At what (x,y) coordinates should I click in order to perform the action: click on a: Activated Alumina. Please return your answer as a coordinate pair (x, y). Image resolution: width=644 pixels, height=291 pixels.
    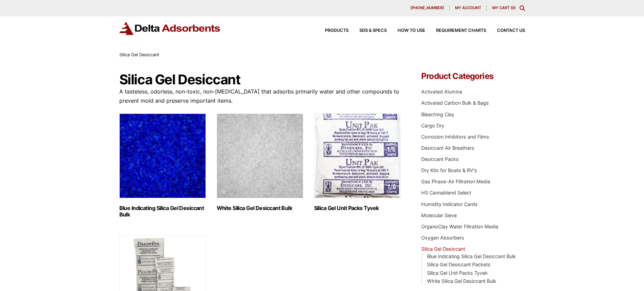
    Looking at the image, I should click on (442, 91).